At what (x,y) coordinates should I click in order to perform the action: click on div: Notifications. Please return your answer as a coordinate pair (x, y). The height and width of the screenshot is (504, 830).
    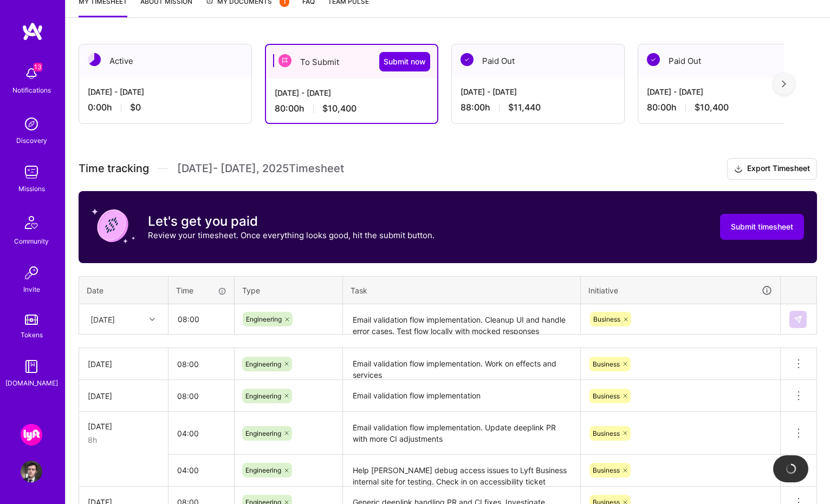
    Looking at the image, I should click on (32, 90).